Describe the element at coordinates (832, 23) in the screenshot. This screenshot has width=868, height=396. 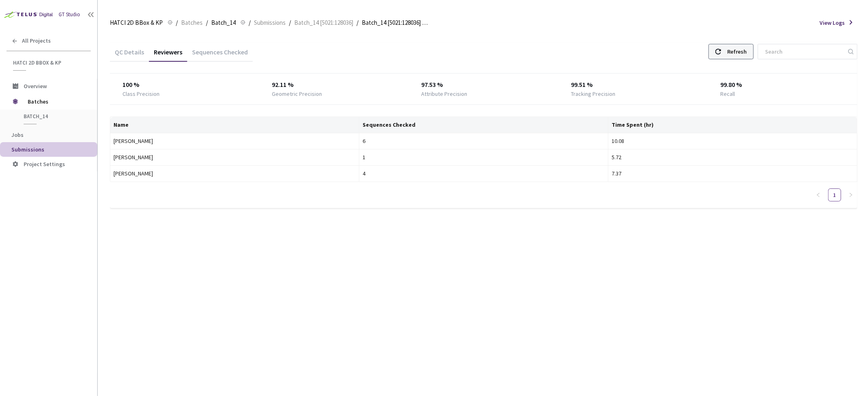
I see `span: View Logs` at that location.